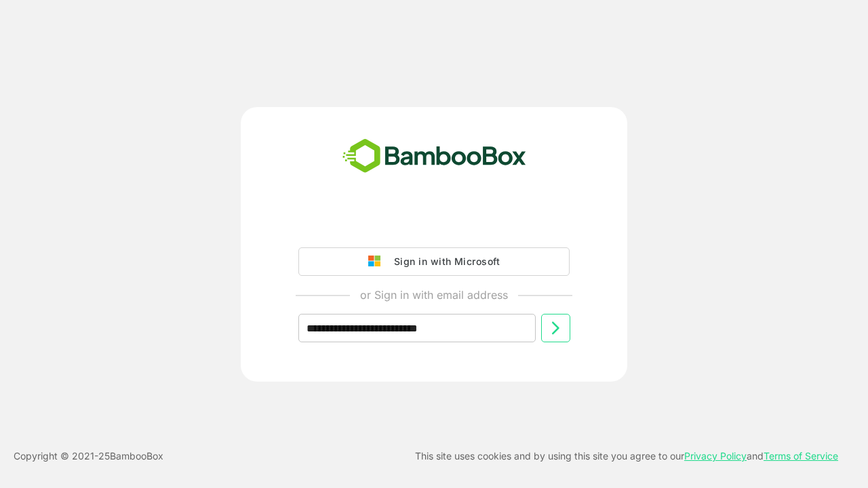 The height and width of the screenshot is (488, 868). Describe the element at coordinates (434, 262) in the screenshot. I see `button: Sign in with Microsoft` at that location.